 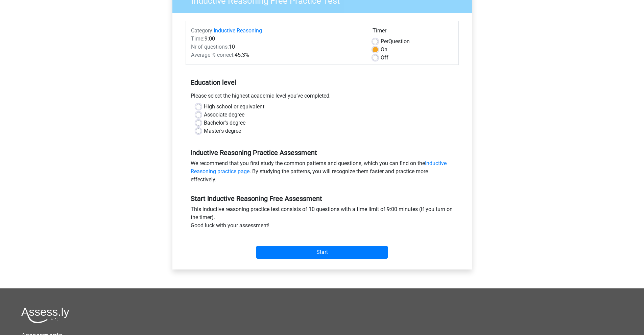 I want to click on div: 10, so click(x=277, y=47).